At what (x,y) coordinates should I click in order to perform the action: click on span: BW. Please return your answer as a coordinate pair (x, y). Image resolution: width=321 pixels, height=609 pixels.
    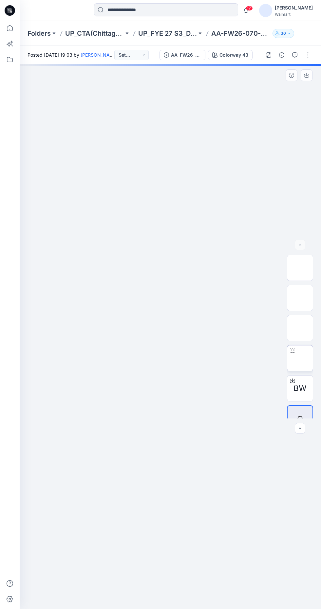
    Looking at the image, I should click on (300, 388).